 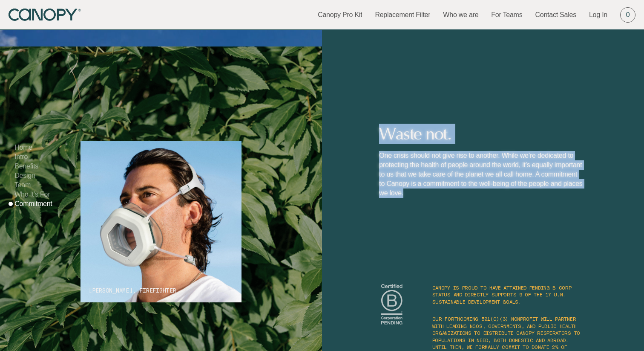 What do you see at coordinates (597, 15) in the screenshot?
I see `a: Log In` at bounding box center [597, 15].